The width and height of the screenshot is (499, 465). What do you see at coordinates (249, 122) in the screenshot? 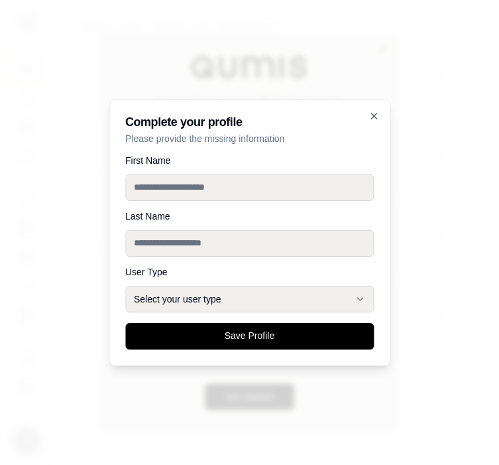
I see `h2: Complete your profile` at bounding box center [249, 122].